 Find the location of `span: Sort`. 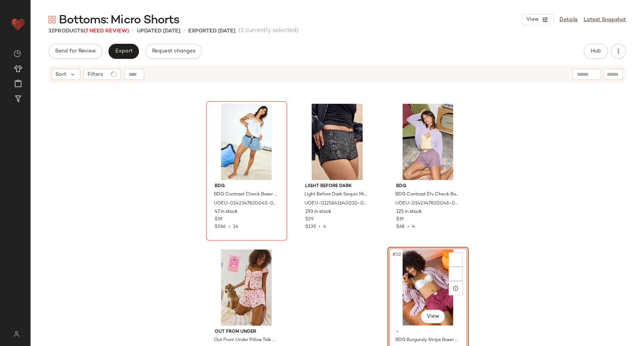

span: Sort is located at coordinates (61, 74).